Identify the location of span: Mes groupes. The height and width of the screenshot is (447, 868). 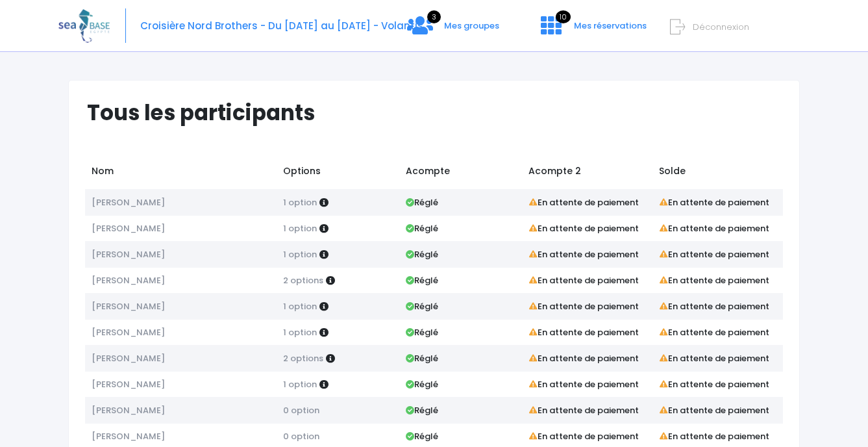
(472, 25).